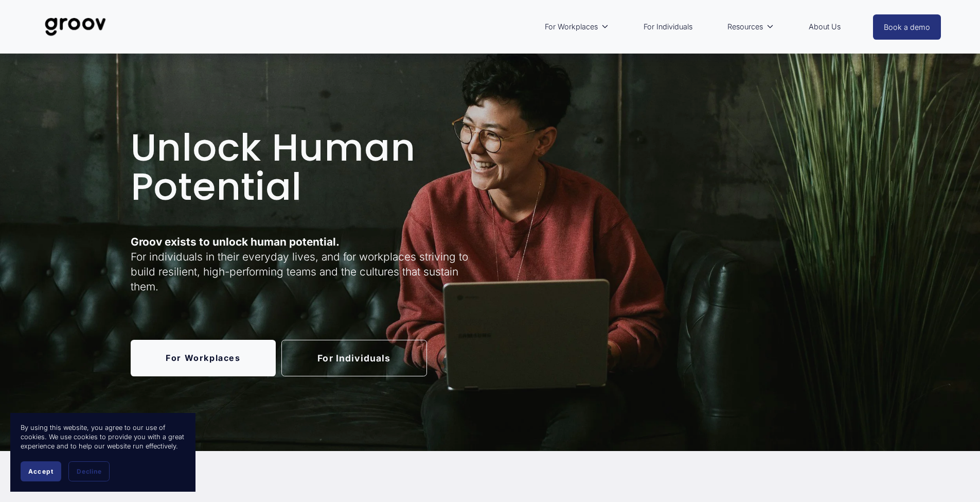 This screenshot has width=980, height=502. Describe the element at coordinates (309, 264) in the screenshot. I see `p: For individuals in their everyday lives, and for workplaces striving to build resilient, high-per...` at that location.